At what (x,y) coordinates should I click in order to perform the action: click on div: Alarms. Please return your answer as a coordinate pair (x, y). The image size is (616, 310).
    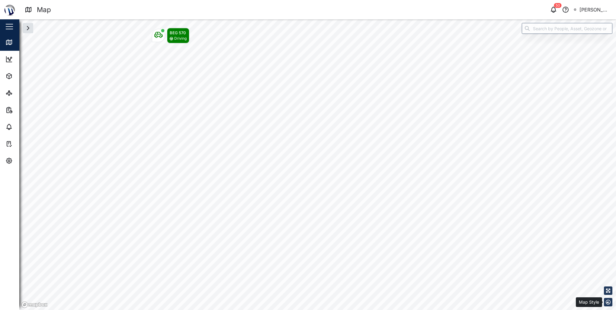
    Looking at the image, I should click on (25, 127).